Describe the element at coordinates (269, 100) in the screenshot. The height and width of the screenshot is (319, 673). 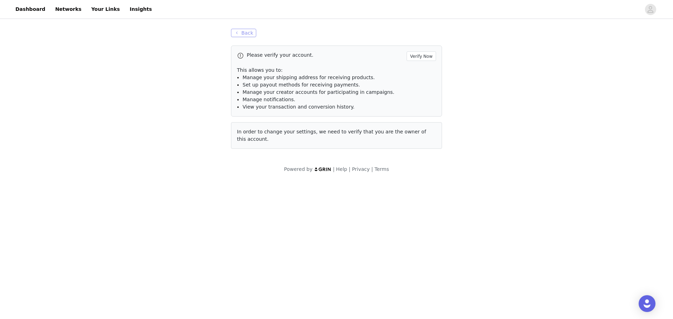
I see `span: Manage notifications.` at that location.